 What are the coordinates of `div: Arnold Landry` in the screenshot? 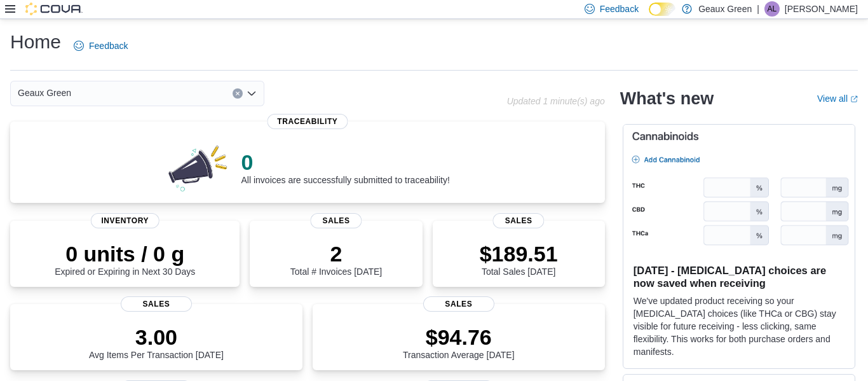 It's located at (772, 9).